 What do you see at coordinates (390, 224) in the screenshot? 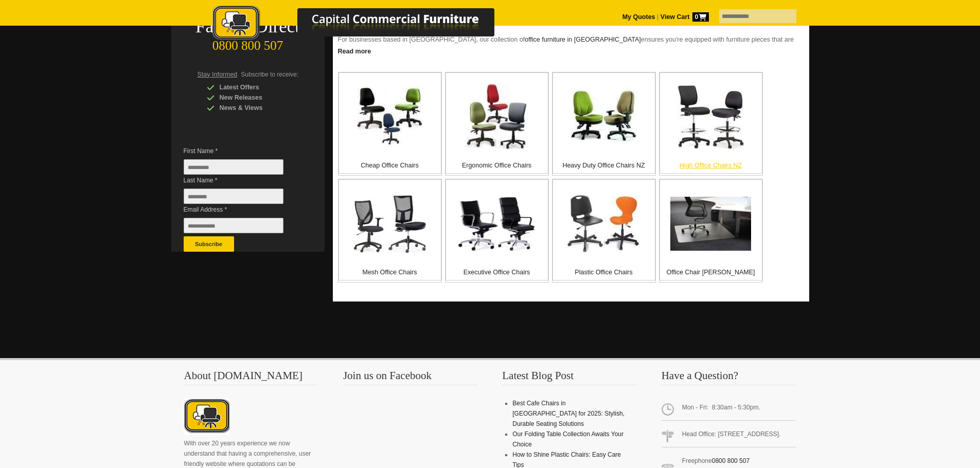
I see `img: Mesh Office Chairs` at bounding box center [390, 224].